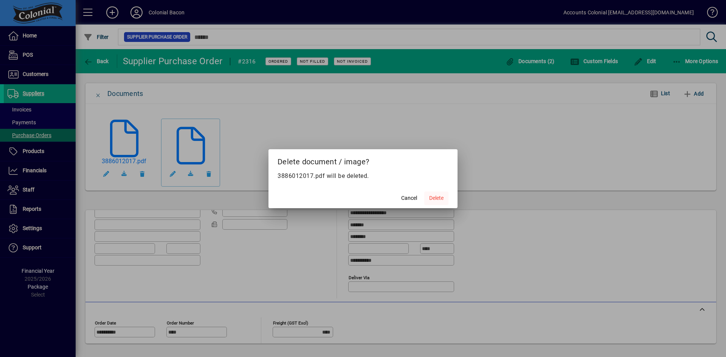 This screenshot has width=726, height=357. What do you see at coordinates (436, 198) in the screenshot?
I see `span: Delete` at bounding box center [436, 198].